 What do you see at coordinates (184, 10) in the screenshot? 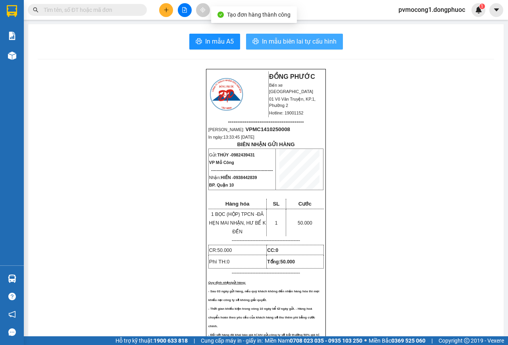
I see `span: file-add` at bounding box center [184, 10].